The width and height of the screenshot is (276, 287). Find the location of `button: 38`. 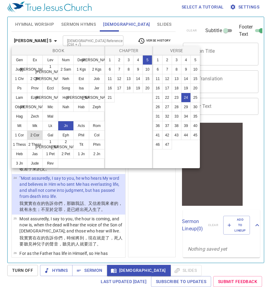

button: 38 is located at coordinates (177, 126).